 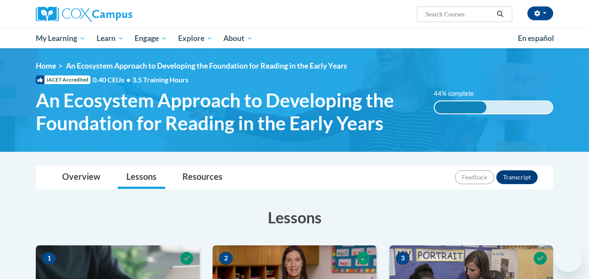 What do you see at coordinates (118, 14) in the screenshot?
I see `a: Cox Campus` at bounding box center [118, 14].